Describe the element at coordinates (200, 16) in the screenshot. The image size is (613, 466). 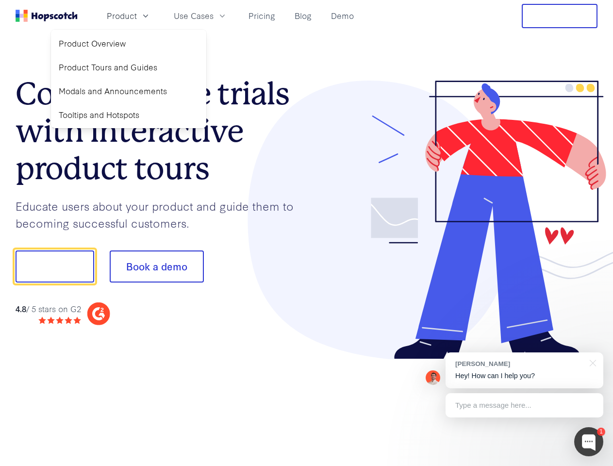
I see `button: Use Cases` at that location.